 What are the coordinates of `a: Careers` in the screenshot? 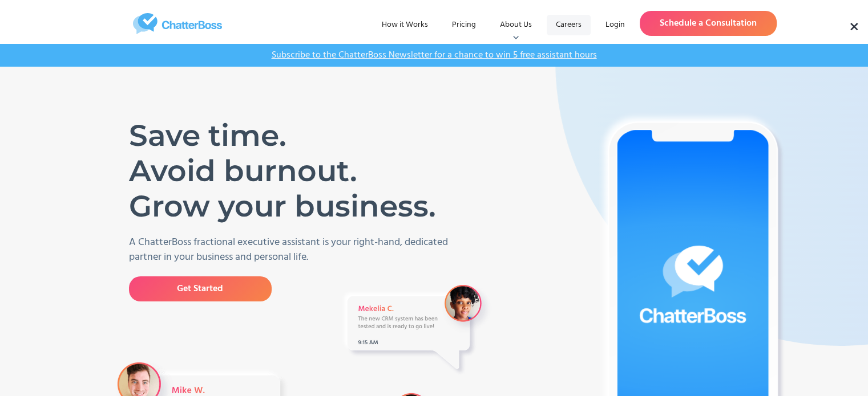 It's located at (568, 25).